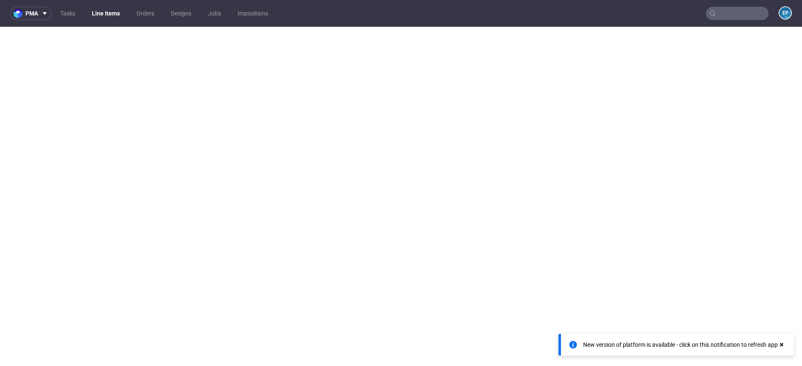  What do you see at coordinates (680, 345) in the screenshot?
I see `div: New version of platform is available - click on this notification to refresh app` at bounding box center [680, 345].